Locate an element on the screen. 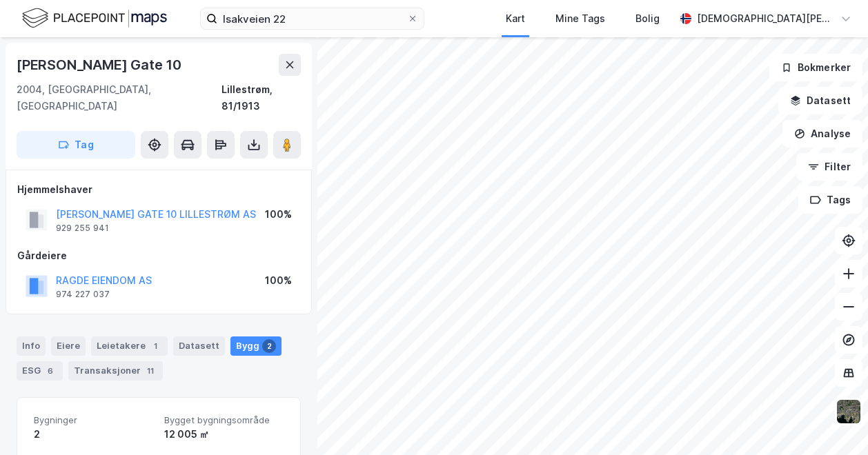 This screenshot has width=868, height=455. div: Leietakere is located at coordinates (129, 346).